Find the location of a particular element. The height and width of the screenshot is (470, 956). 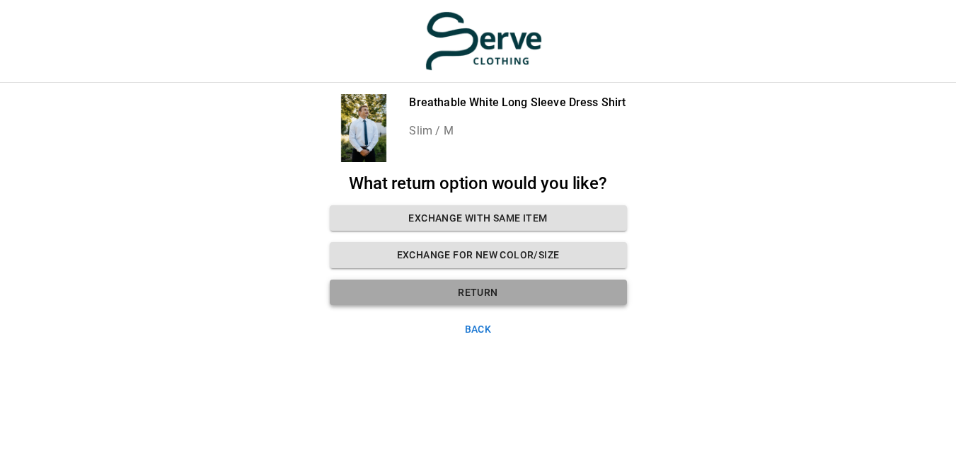

button: Exchange with same item is located at coordinates (479, 218).